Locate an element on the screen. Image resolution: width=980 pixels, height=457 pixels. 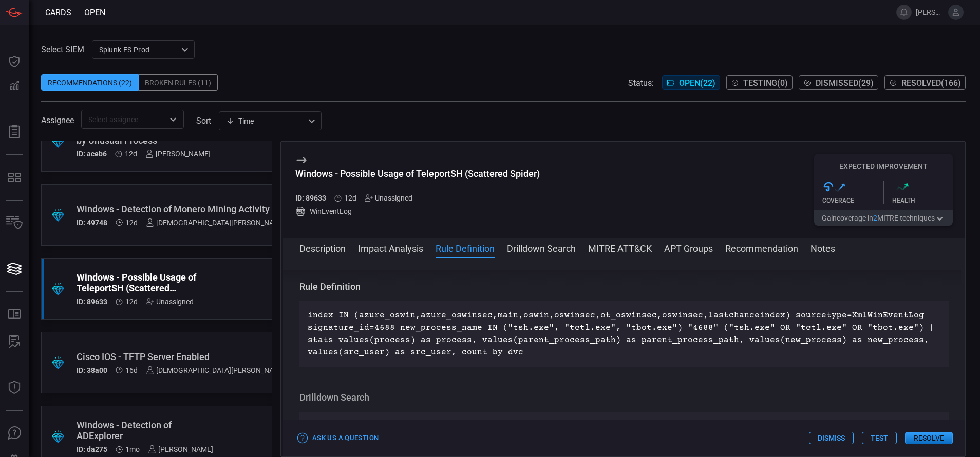
h5: ID: 38a00 is located at coordinates (92, 371).